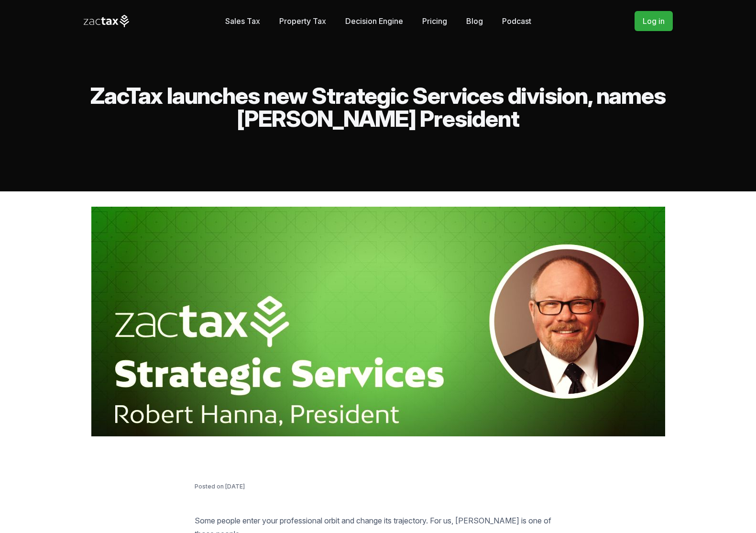 The image size is (756, 533). Describe the element at coordinates (374, 21) in the screenshot. I see `a: Decision Engine` at that location.